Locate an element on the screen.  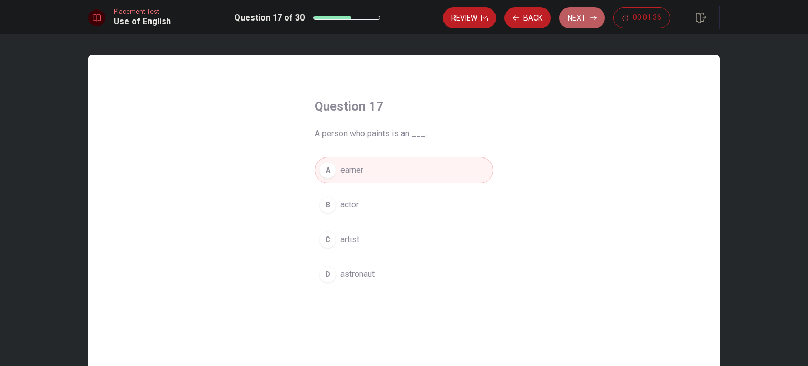
span: astronaut is located at coordinates (357, 274).